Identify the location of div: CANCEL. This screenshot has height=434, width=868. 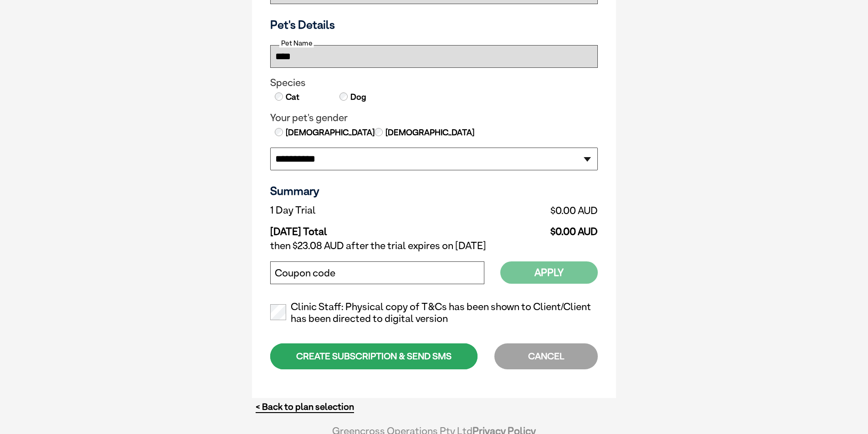
(546, 356).